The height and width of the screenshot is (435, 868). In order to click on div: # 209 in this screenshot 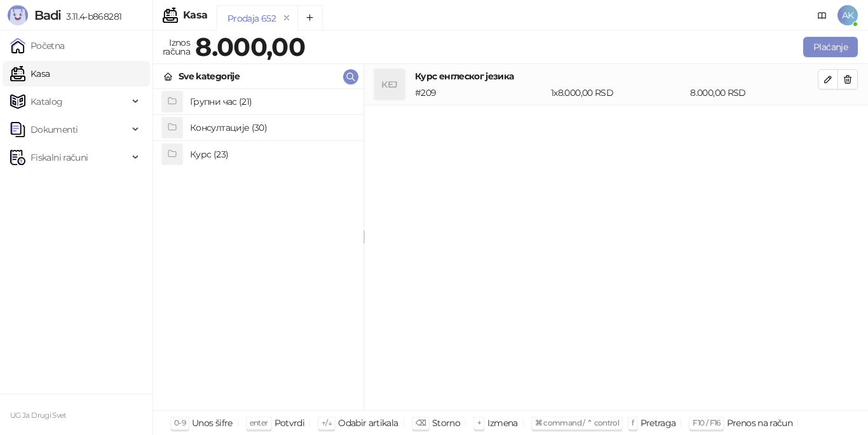, I will do `click(480, 93)`.